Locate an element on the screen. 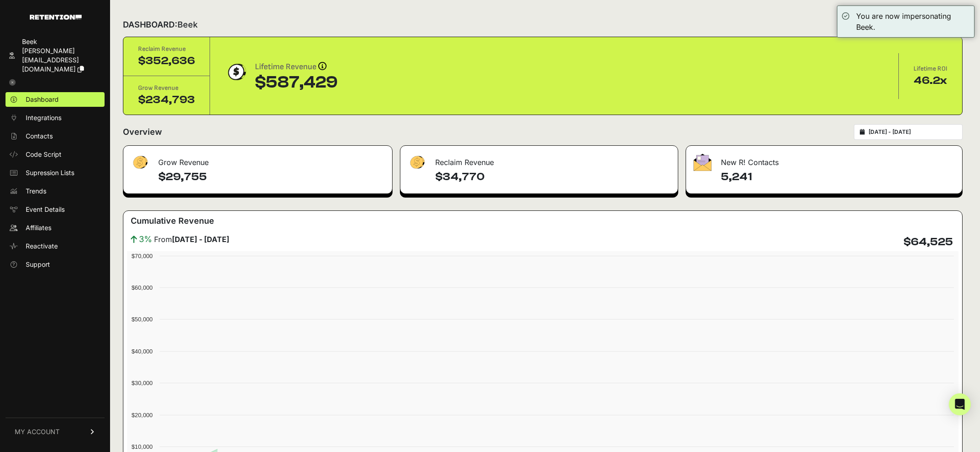 The width and height of the screenshot is (980, 452). a: Supression Lists is located at coordinates (55, 173).